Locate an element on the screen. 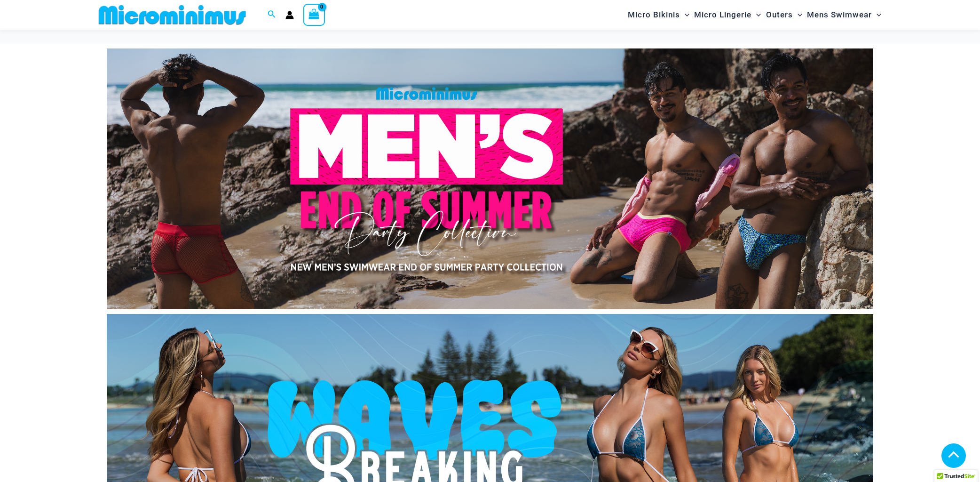 This screenshot has height=482, width=980. nav: Site Navigation is located at coordinates (754, 15).